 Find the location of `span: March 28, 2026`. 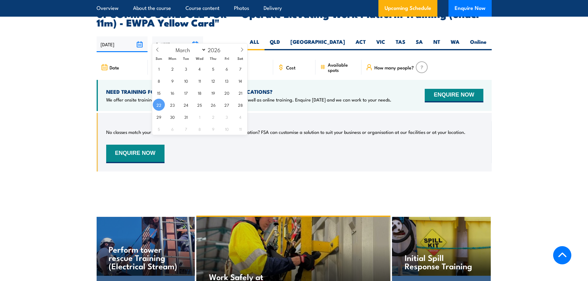

span: March 28, 2026 is located at coordinates (240, 105).